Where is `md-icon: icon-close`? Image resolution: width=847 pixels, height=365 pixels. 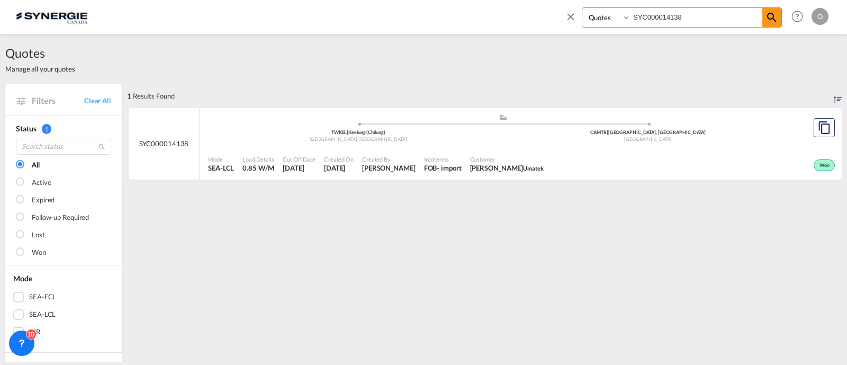
md-icon: icon-close is located at coordinates (571, 16).